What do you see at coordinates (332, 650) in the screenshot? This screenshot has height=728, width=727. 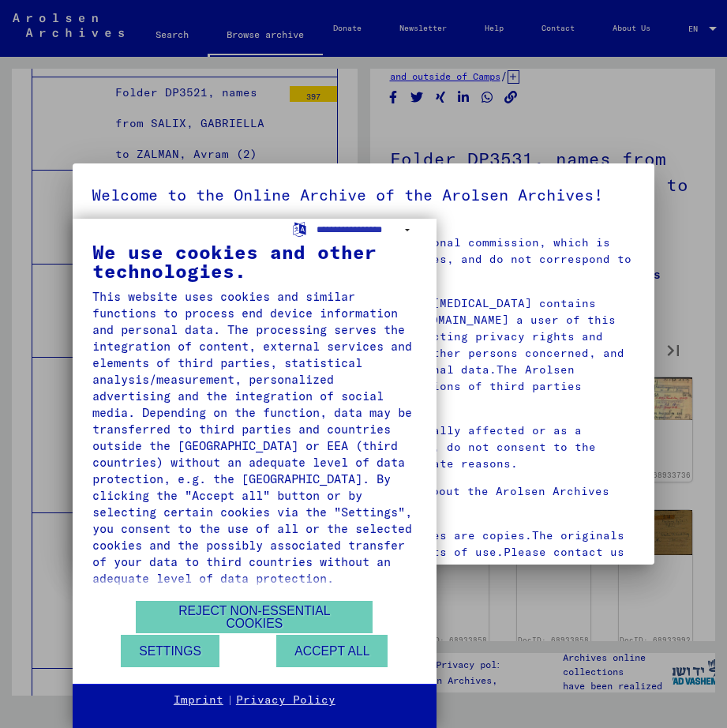 I see `button: Accept all` at bounding box center [332, 650].